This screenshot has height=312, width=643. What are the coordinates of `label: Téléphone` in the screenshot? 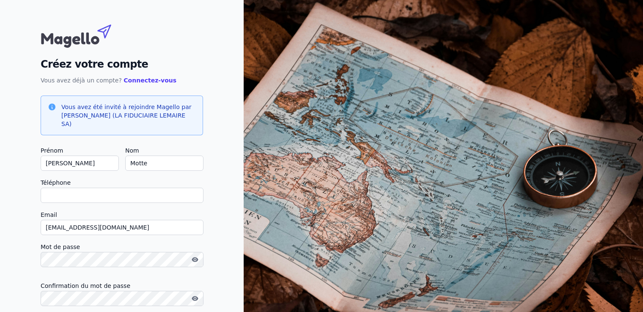 It's located at (122, 183).